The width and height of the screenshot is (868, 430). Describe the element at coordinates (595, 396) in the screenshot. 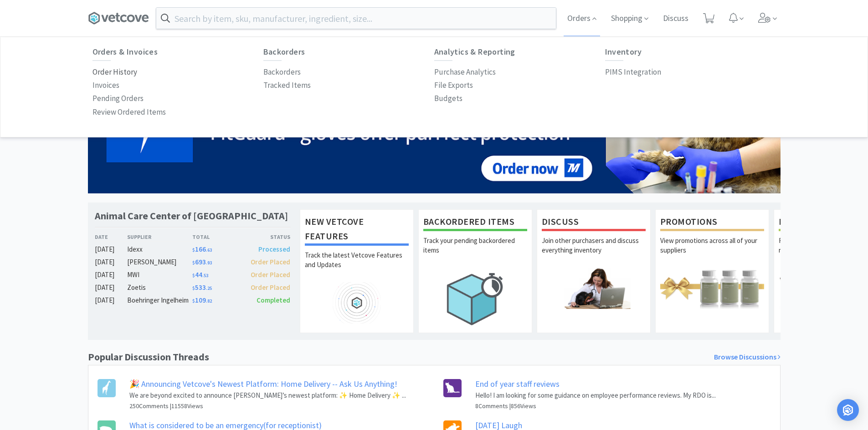

I see `p: Hello! I am looking for some guidance on employee performance reviews. My RDO is...` at that location.